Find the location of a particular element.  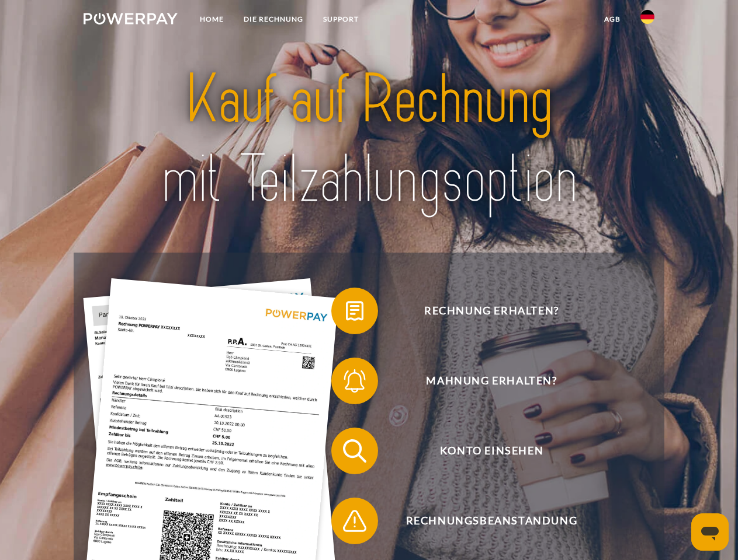

button: Rechnungsbeanstandung is located at coordinates (483, 522).